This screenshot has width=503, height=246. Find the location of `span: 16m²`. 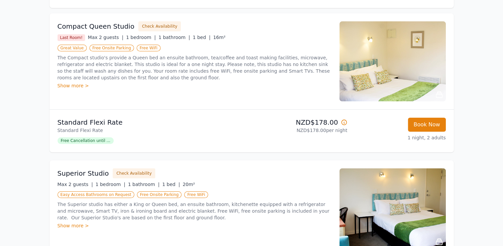

span: 16m² is located at coordinates (219, 37).